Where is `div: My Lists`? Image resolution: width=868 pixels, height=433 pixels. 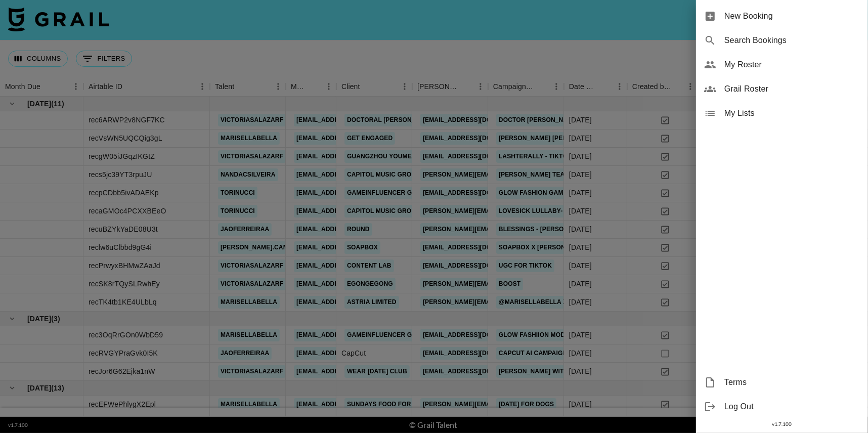
div: My Lists is located at coordinates (782, 114).